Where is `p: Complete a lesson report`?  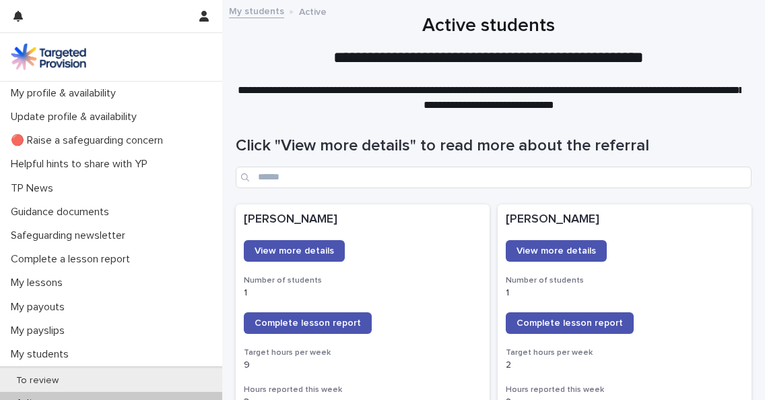
p: Complete a lesson report is located at coordinates (73, 259).